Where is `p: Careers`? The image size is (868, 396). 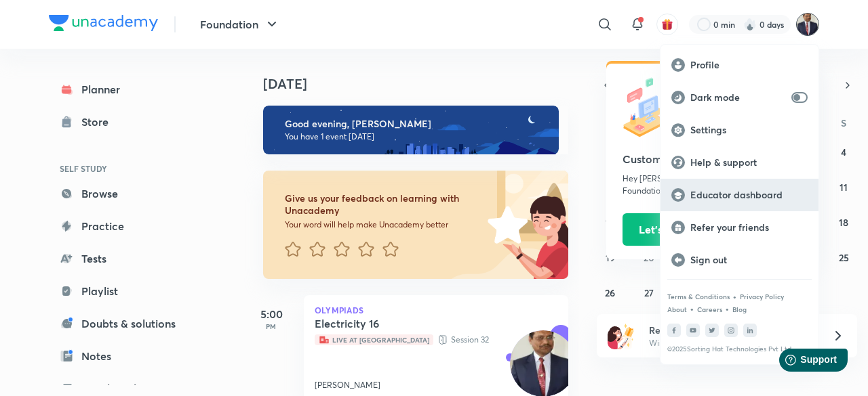
p: Careers is located at coordinates (709, 310).